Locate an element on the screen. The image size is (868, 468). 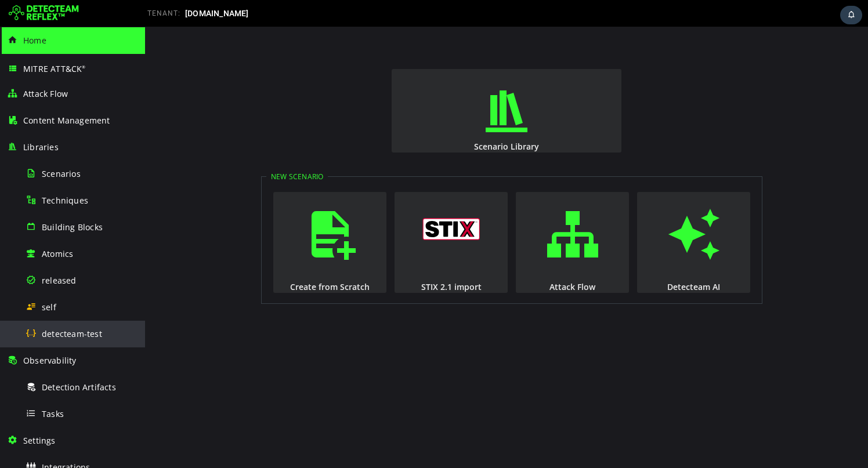
span: Tasks is located at coordinates (53, 414).